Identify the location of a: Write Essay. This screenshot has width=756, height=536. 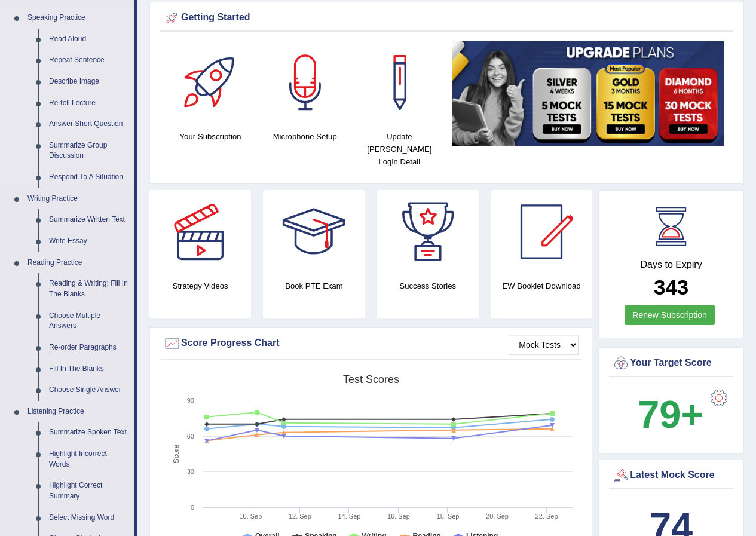
(88, 241).